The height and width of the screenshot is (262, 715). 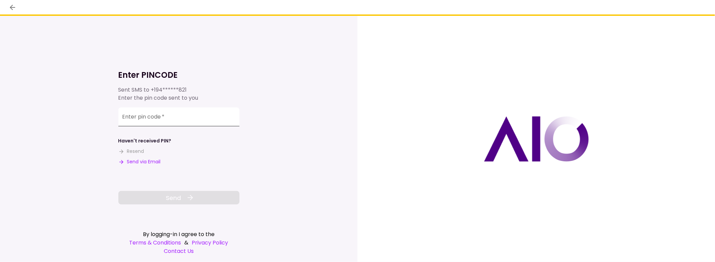 What do you see at coordinates (173, 197) in the screenshot?
I see `span: Send` at bounding box center [173, 197].